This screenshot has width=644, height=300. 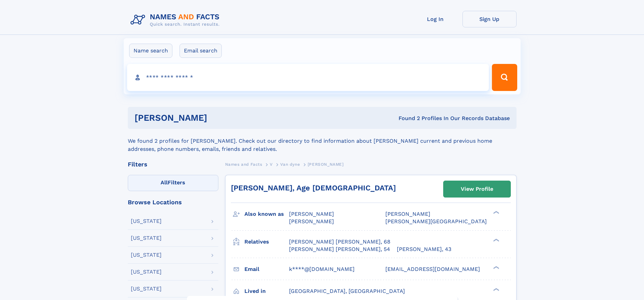 I want to click on a: V, so click(x=271, y=164).